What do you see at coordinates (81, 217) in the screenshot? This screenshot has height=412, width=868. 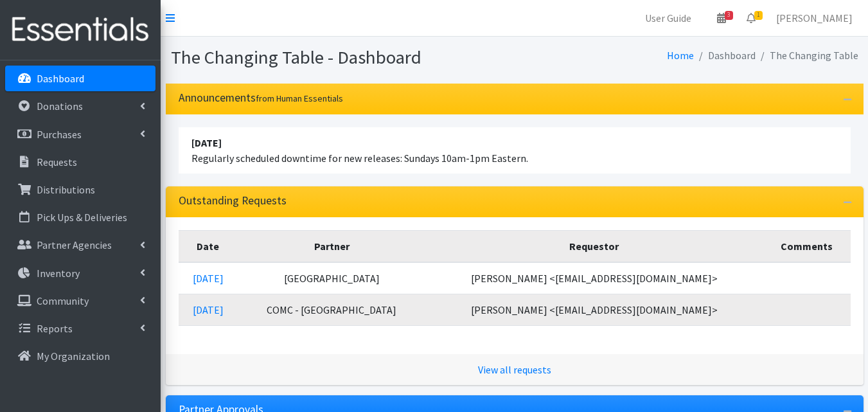 I see `p: Pick Ups & Deliveries` at bounding box center [81, 217].